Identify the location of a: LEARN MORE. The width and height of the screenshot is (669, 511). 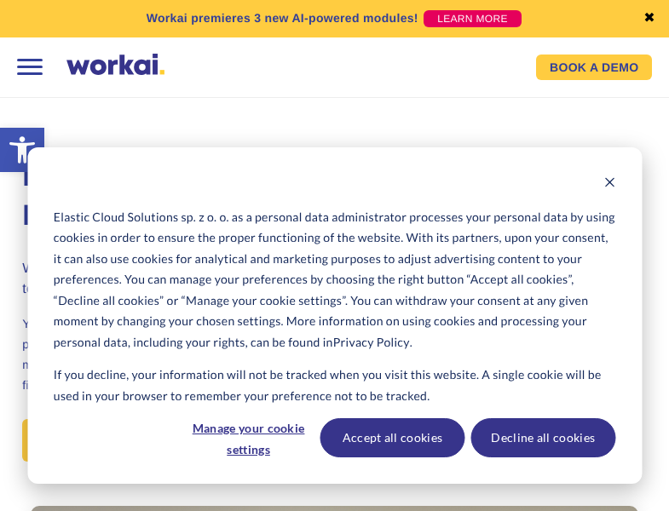
(472, 19).